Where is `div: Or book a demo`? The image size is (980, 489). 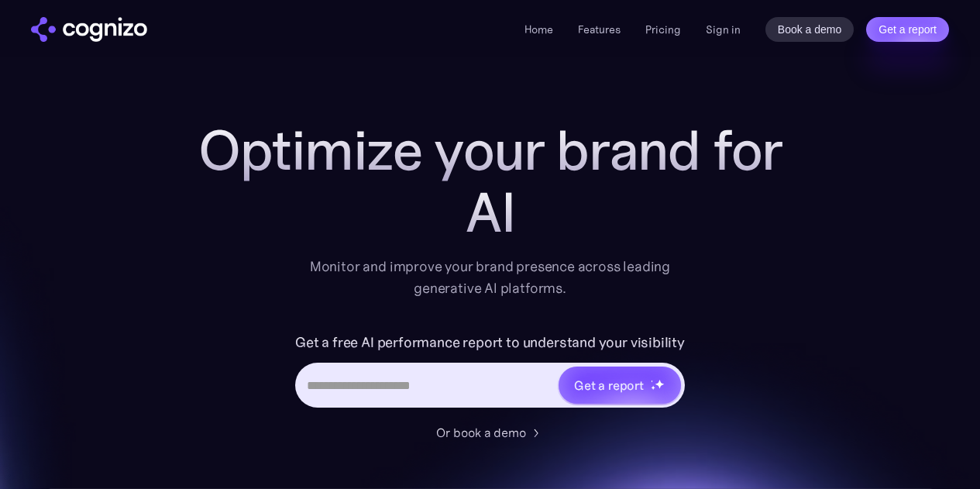
div: Or book a demo is located at coordinates (481, 432).